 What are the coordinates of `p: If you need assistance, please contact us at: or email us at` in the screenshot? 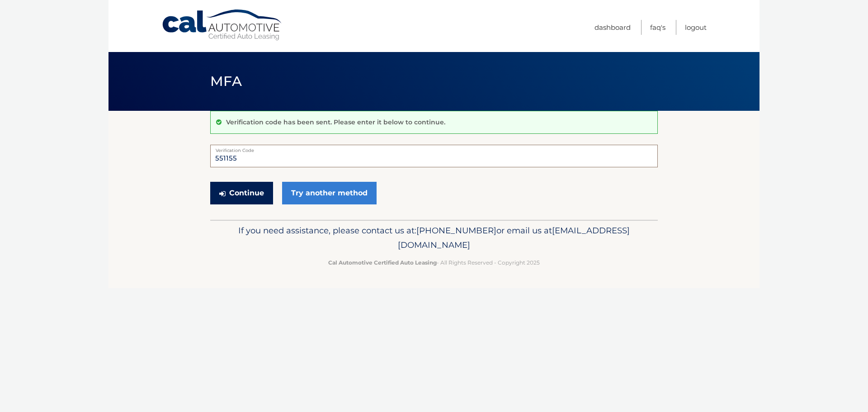 It's located at (434, 238).